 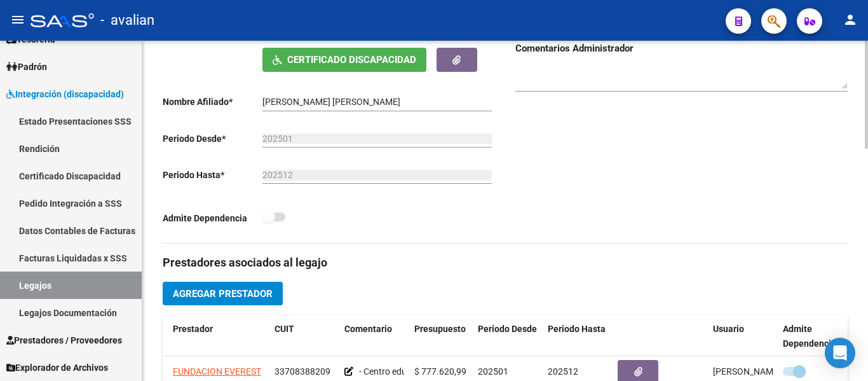 I want to click on span: 202501, so click(x=493, y=372).